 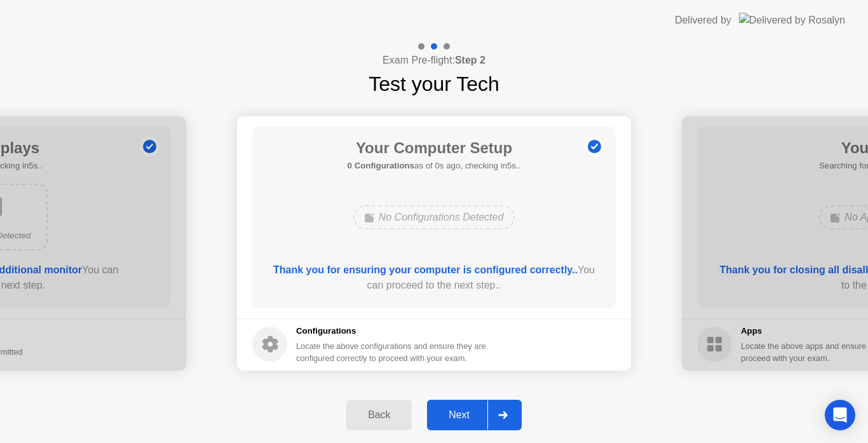 What do you see at coordinates (434, 166) in the screenshot?
I see `h5: as of 0s ago, checking in5s..` at bounding box center [434, 166].